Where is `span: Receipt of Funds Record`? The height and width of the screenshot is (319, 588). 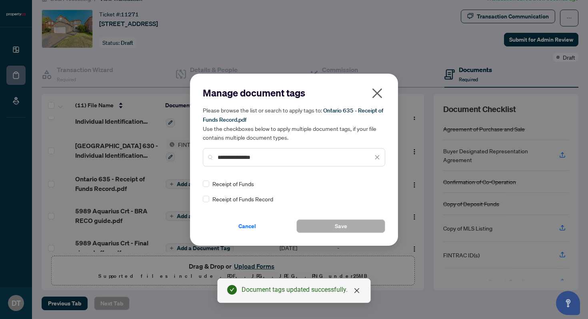 span: Receipt of Funds Record is located at coordinates (243, 199).